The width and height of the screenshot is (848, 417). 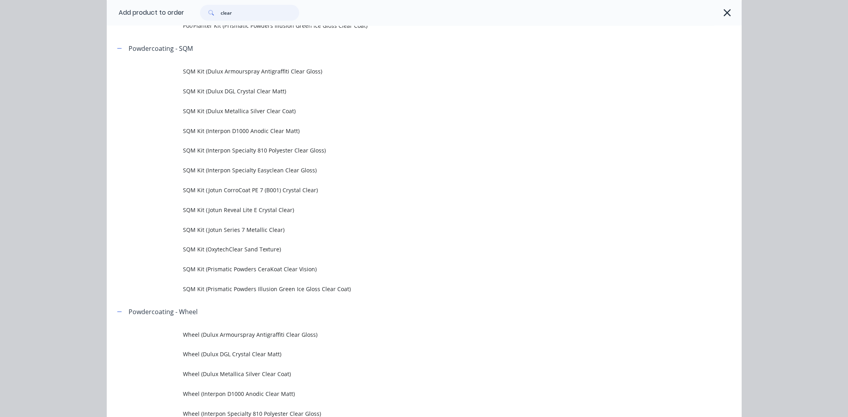 I want to click on span: SQM Kit (Prismatic Powders Illusion Green Ice Gloss Clear Coat), so click(x=406, y=288).